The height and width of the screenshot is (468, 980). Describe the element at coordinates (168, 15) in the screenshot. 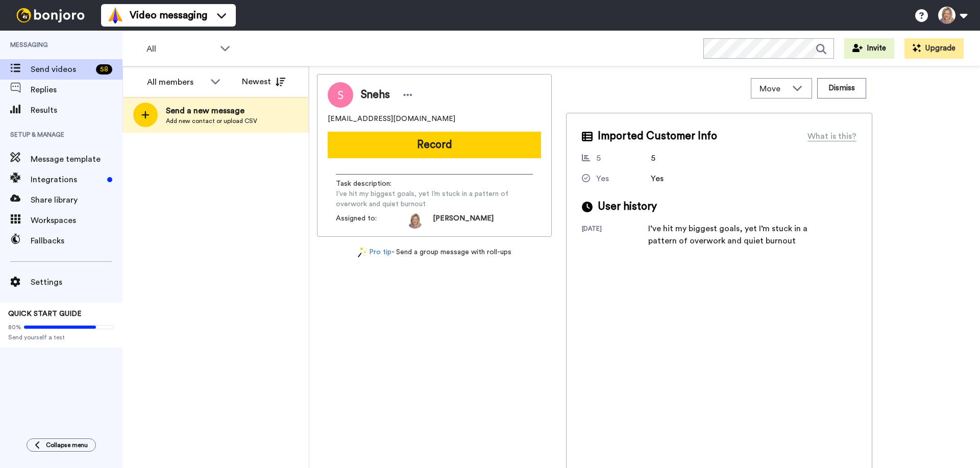

I see `span: Video messaging` at that location.